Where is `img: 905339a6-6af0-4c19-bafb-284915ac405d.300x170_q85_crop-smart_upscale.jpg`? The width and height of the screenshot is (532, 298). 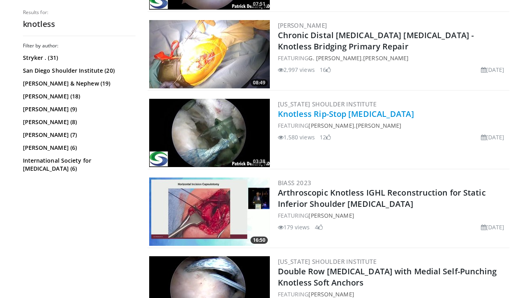
img: 905339a6-6af0-4c19-bafb-284915ac405d.300x170_q85_crop-smart_upscale.jpg is located at coordinates (209, 54).